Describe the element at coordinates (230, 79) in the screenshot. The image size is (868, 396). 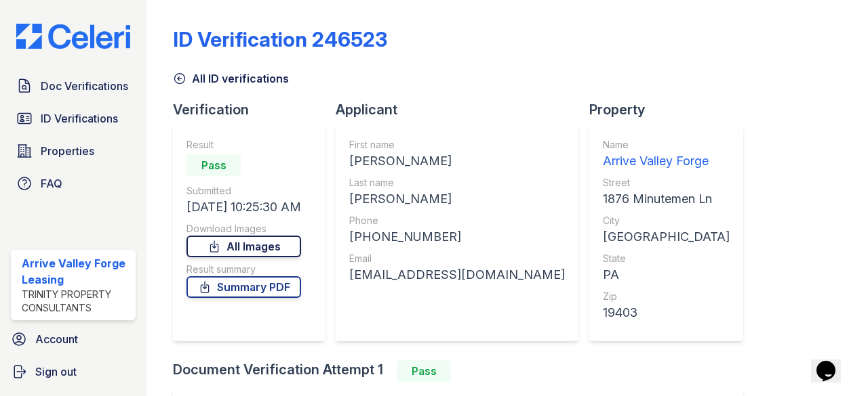
I see `a: All ID verifications` at that location.